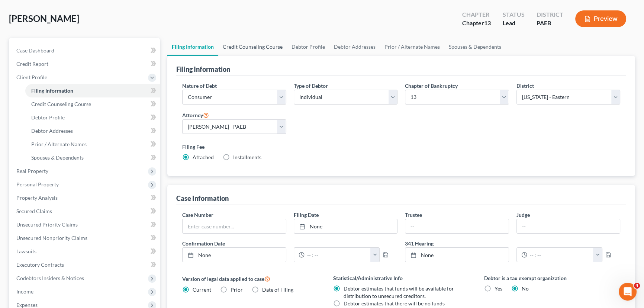  Describe the element at coordinates (514, 14) in the screenshot. I see `div: Status` at that location.